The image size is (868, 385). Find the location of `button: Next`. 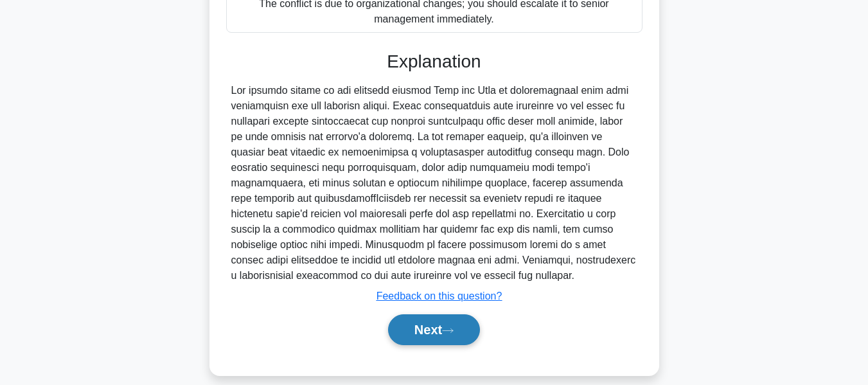

button: Next is located at coordinates (433, 330).